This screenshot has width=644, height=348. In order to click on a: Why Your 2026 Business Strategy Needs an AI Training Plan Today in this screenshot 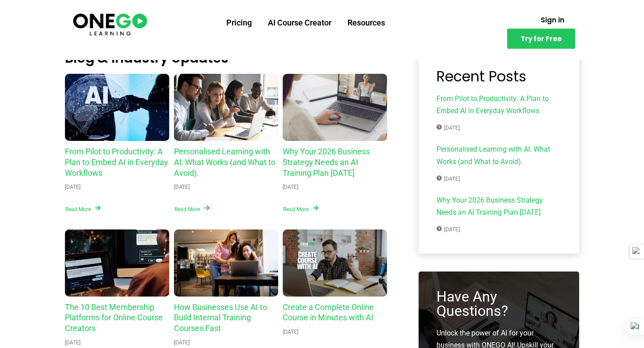, I will do `click(335, 107)`.